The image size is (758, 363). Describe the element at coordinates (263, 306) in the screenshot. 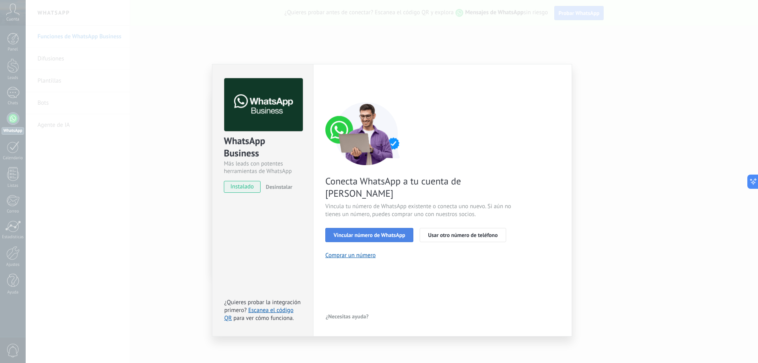

I see `span: ¿Quieres probar la integración primero?` at that location.